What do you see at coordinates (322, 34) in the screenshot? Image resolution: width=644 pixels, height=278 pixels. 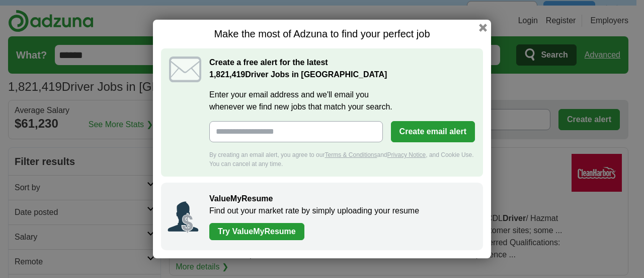 I see `h1: Make the most of Adzuna to find your perfect job` at bounding box center [322, 34].